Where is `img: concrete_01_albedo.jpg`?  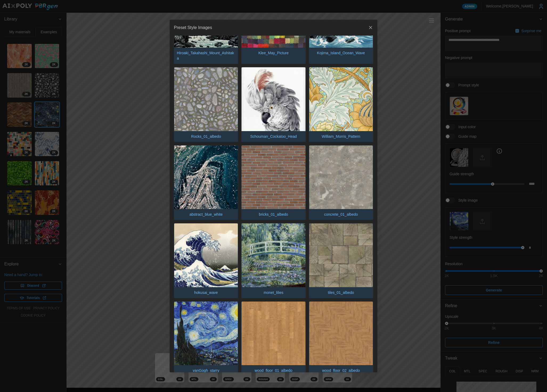
img: concrete_01_albedo.jpg is located at coordinates (341, 177).